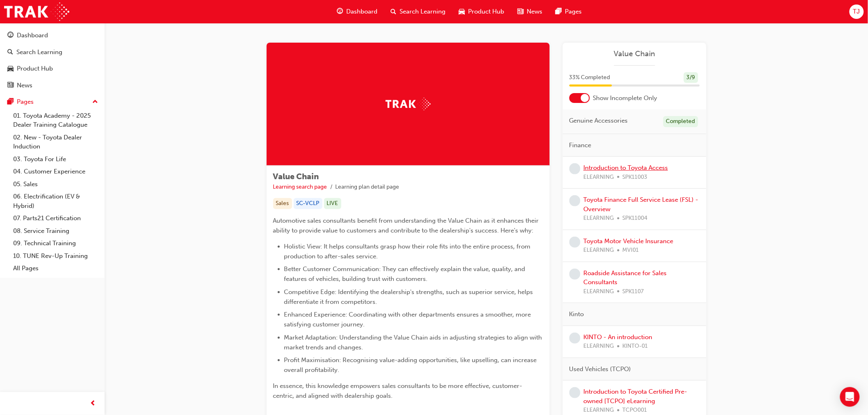 This screenshot has height=415, width=868. What do you see at coordinates (625, 98) in the screenshot?
I see `span: Show Incomplete Only` at bounding box center [625, 98].